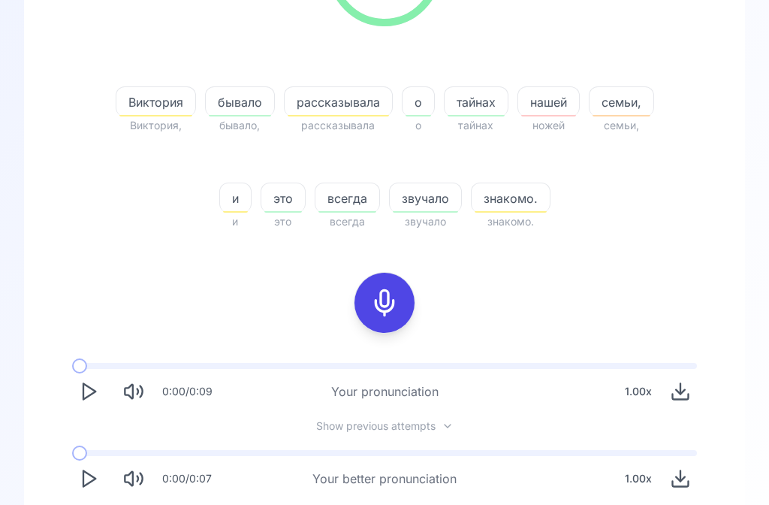 This screenshot has width=769, height=505. I want to click on span: нашей, so click(548, 102).